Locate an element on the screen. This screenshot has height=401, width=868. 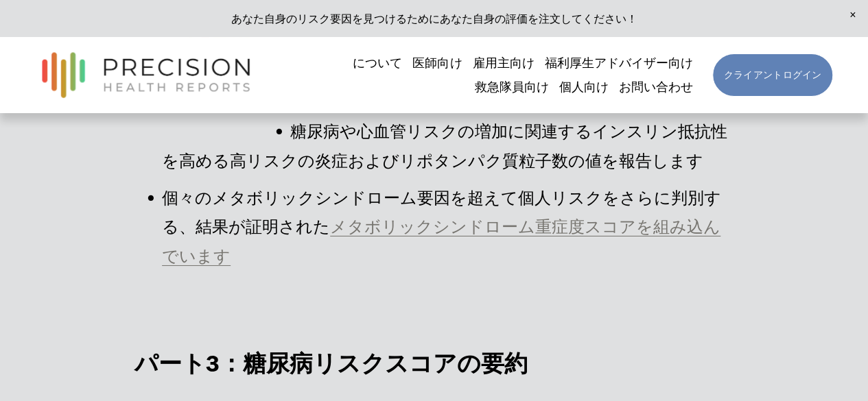
a: お問い合わせ is located at coordinates (655, 87).